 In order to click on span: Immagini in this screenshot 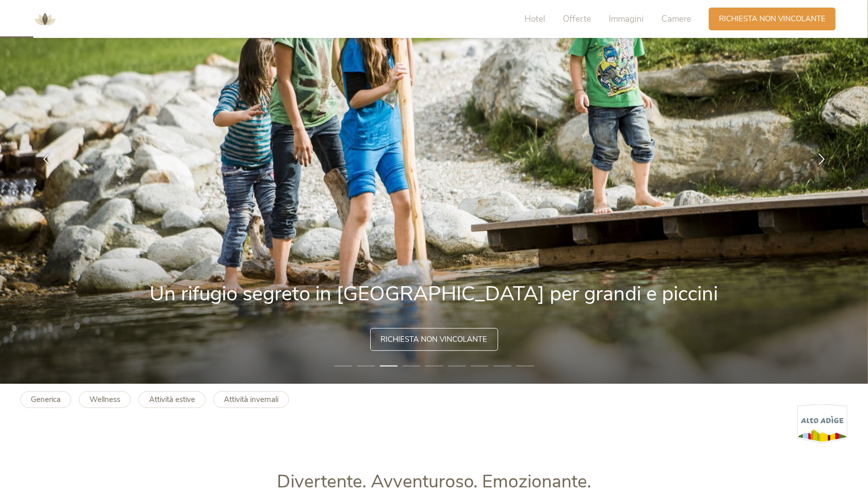, I will do `click(626, 19)`.